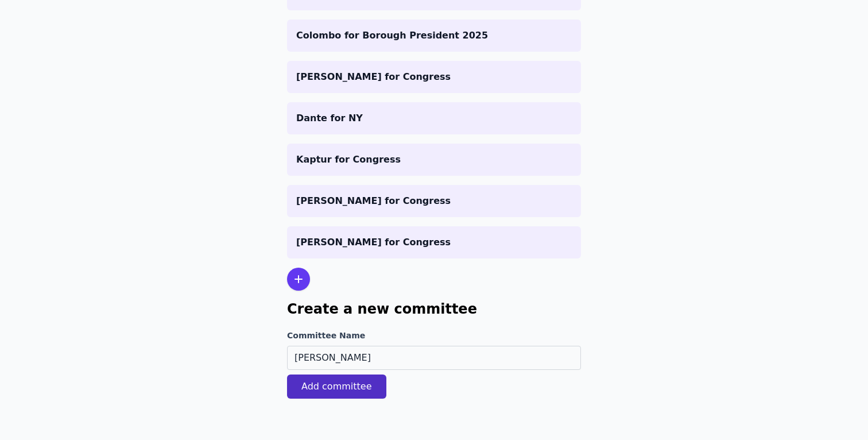 The height and width of the screenshot is (440, 868). What do you see at coordinates (434, 159) in the screenshot?
I see `p: Kaptur for Congress` at bounding box center [434, 159].